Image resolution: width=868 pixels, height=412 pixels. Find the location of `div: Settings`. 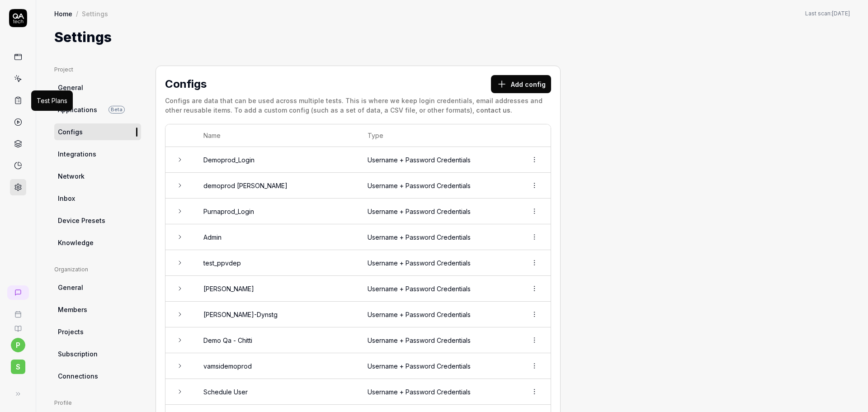

div: Settings is located at coordinates (95, 14).